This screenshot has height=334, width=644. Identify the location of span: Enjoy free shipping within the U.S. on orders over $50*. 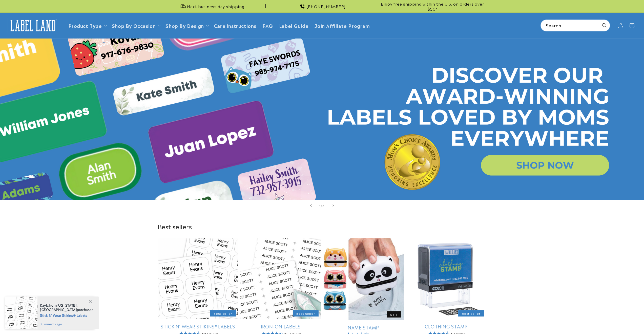
(433, 6).